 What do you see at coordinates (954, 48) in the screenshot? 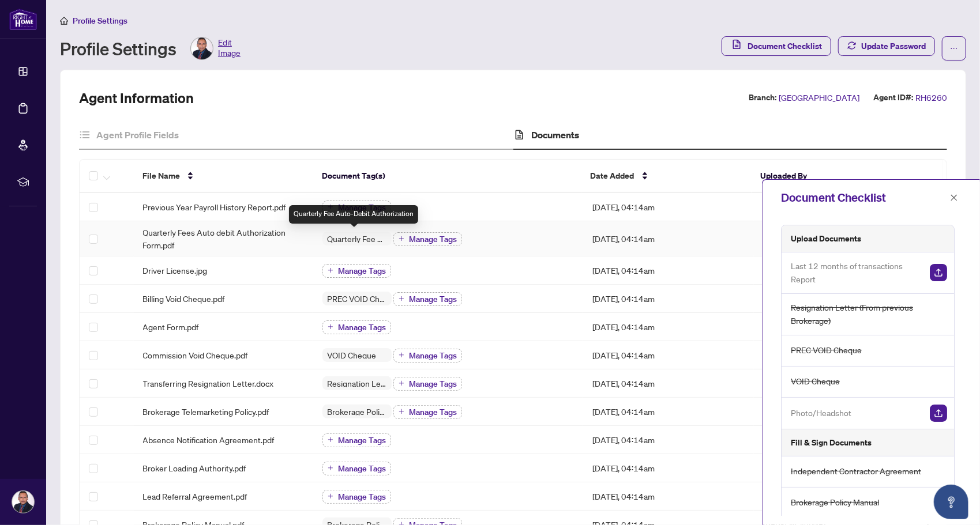
I see `span: ellipsis` at bounding box center [954, 48].